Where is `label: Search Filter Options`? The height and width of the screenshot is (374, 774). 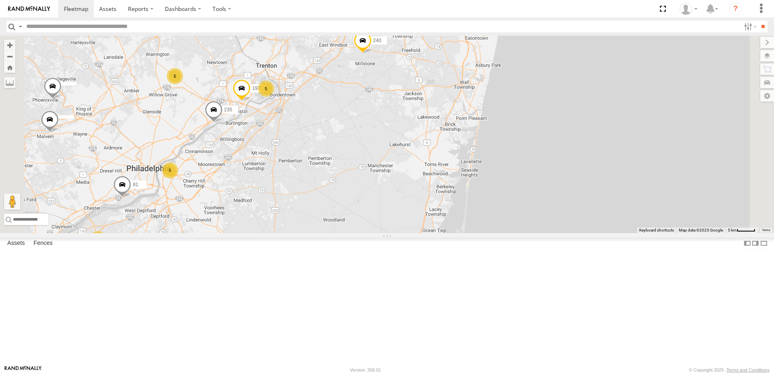
label: Search Filter Options is located at coordinates (749, 26).